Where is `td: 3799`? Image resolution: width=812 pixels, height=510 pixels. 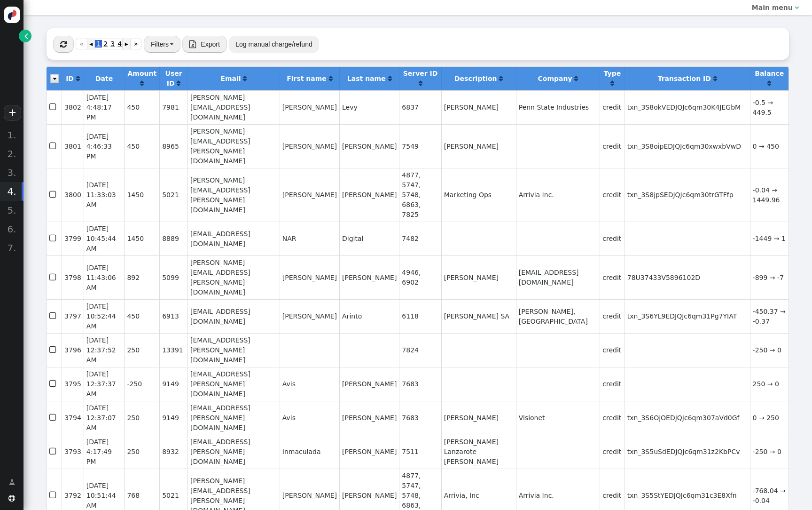
td: 3799 is located at coordinates (72, 238).